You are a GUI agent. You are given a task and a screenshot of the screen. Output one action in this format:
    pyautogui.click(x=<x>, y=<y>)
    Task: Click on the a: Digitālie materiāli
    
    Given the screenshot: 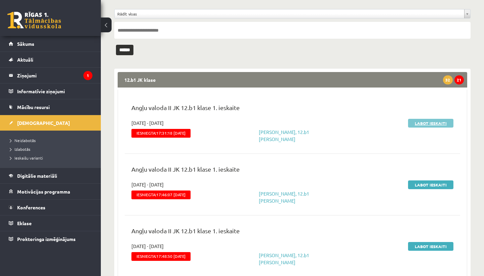 What is the action you would take?
    pyautogui.click(x=50, y=176)
    